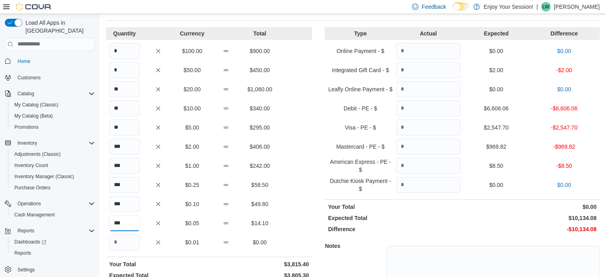 The image size is (606, 277). What do you see at coordinates (55, 204) in the screenshot?
I see `span: Operations` at bounding box center [55, 204].